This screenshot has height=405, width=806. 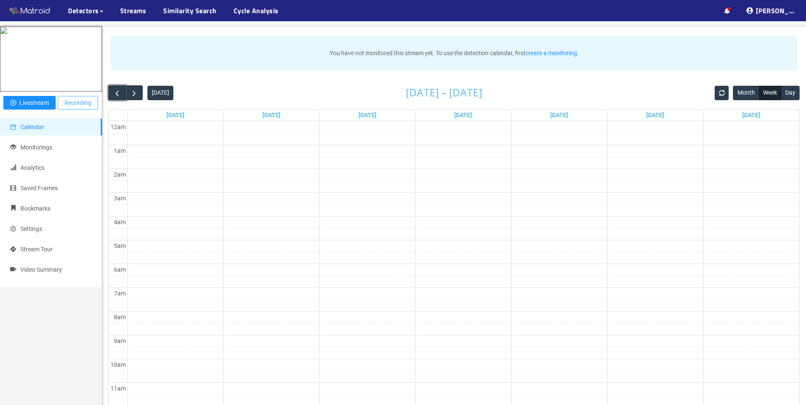 I want to click on button: Next Week, so click(x=134, y=93).